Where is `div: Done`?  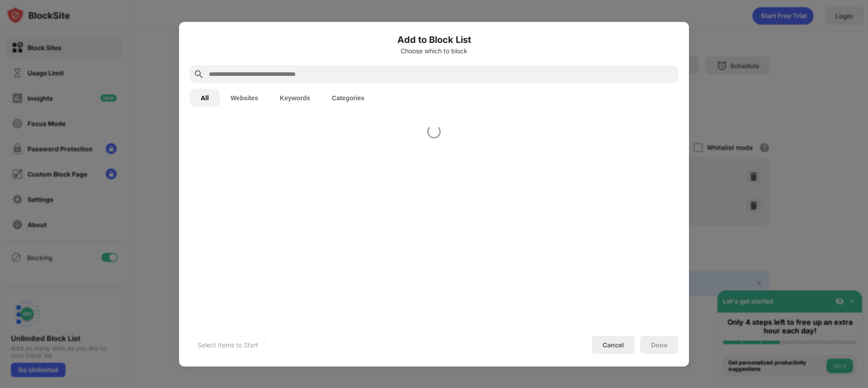 div: Done is located at coordinates (659, 345).